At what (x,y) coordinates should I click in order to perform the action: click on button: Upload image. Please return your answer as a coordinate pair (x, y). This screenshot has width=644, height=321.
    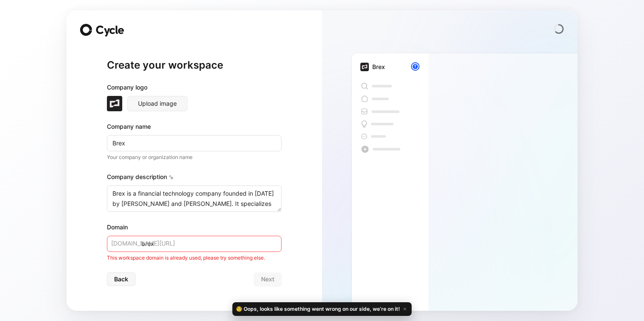
    Looking at the image, I should click on (157, 104).